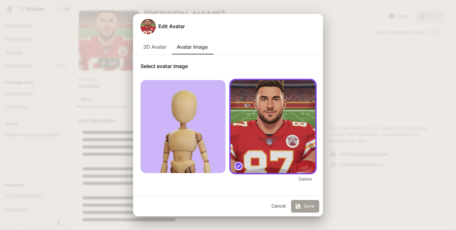 This screenshot has height=230, width=456. What do you see at coordinates (305, 206) in the screenshot?
I see `button: Save` at bounding box center [305, 206].